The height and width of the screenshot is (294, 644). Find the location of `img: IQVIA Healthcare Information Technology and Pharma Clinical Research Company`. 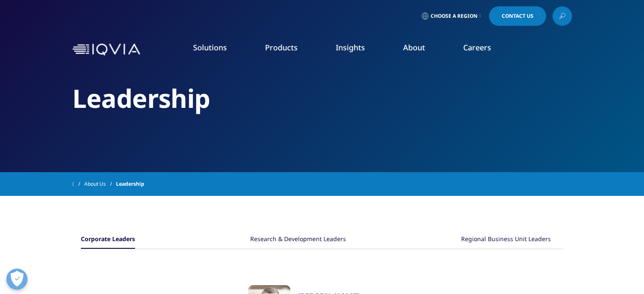

img: IQVIA Healthcare Information Technology and Pharma Clinical Research Company is located at coordinates (106, 50).